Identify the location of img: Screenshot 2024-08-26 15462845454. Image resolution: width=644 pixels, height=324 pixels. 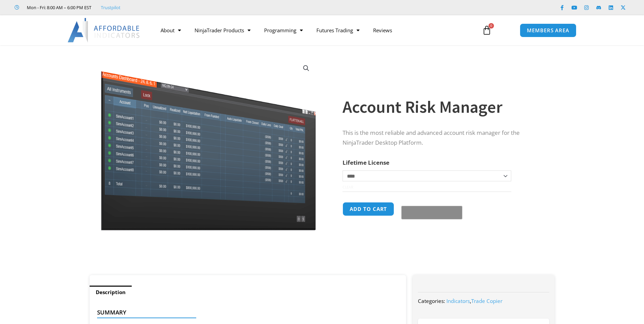
(208, 144).